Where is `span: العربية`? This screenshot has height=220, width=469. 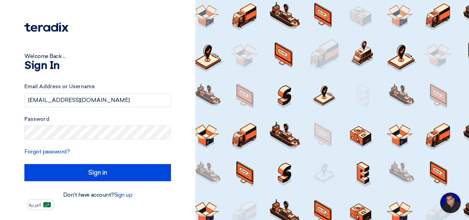
span: العربية is located at coordinates (35, 205).